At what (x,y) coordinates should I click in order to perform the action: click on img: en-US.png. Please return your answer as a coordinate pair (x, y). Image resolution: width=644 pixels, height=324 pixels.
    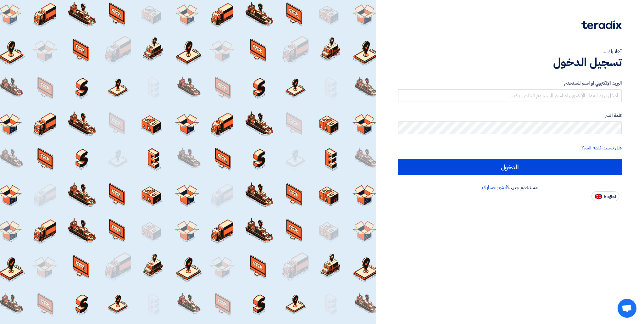
    Looking at the image, I should click on (599, 196).